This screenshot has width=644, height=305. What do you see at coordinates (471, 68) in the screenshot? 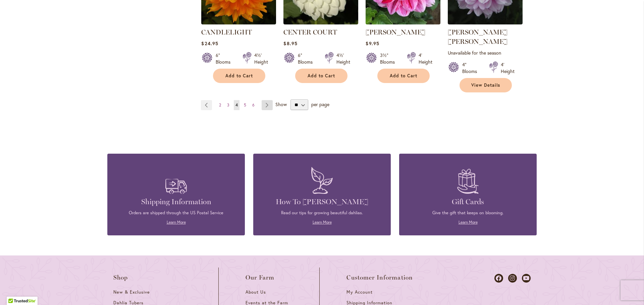
I see `div: 4" Blooms` at bounding box center [471, 68].